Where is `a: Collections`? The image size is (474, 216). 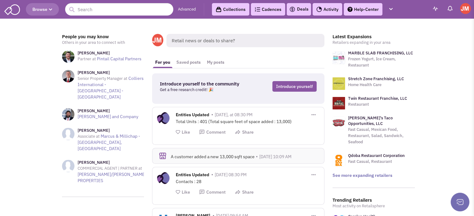 a: Collections is located at coordinates (230, 9).